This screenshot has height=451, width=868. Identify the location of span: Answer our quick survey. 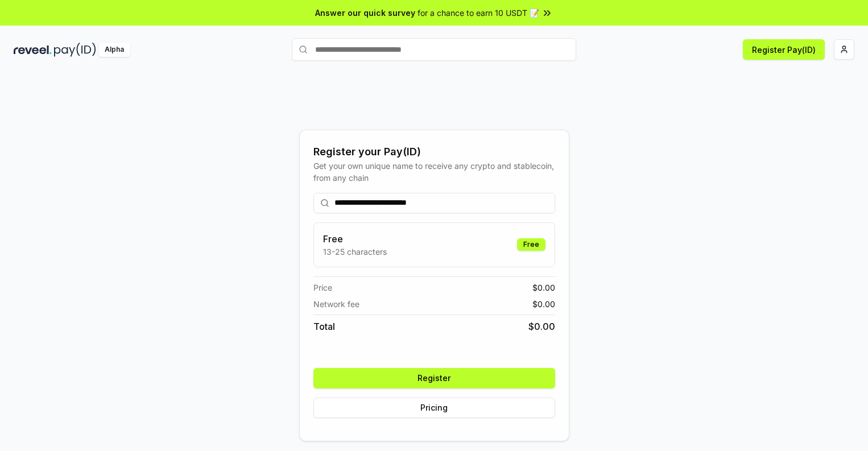
(365, 12).